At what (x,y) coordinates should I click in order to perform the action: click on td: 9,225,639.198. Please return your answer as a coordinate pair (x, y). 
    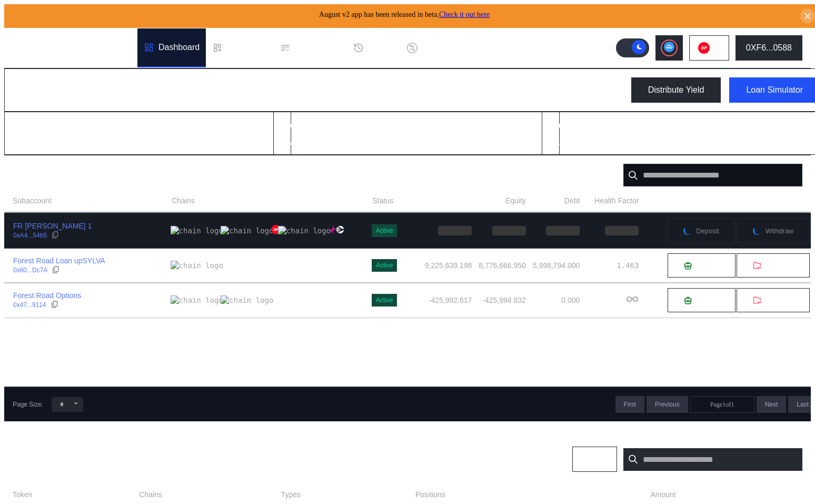
    Looking at the image, I should click on (437, 266).